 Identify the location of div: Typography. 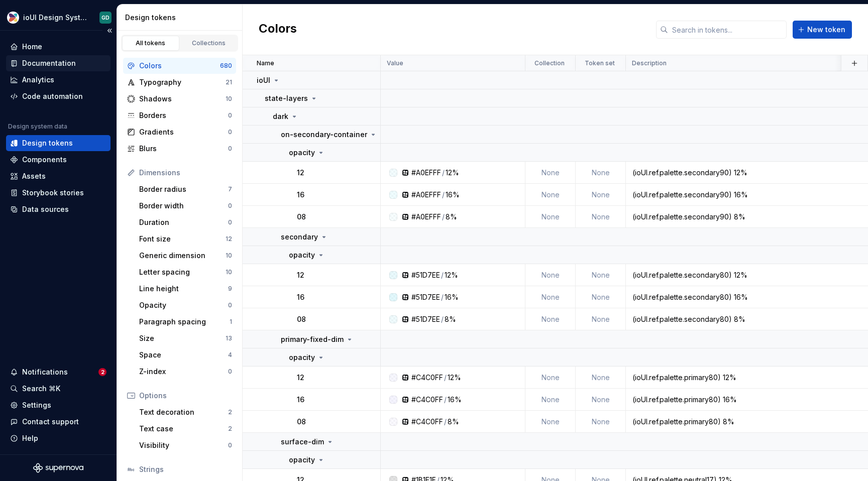
(182, 83).